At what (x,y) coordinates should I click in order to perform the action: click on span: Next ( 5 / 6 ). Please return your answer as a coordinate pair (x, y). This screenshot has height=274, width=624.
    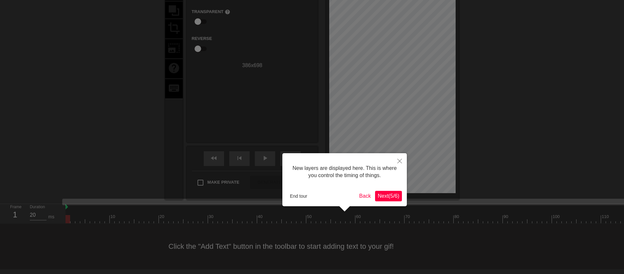
    Looking at the image, I should click on (389, 196).